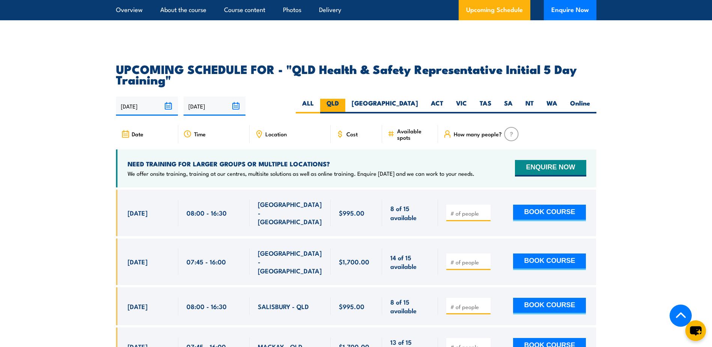 The height and width of the screenshot is (347, 712). I want to click on label: ALL, so click(308, 106).